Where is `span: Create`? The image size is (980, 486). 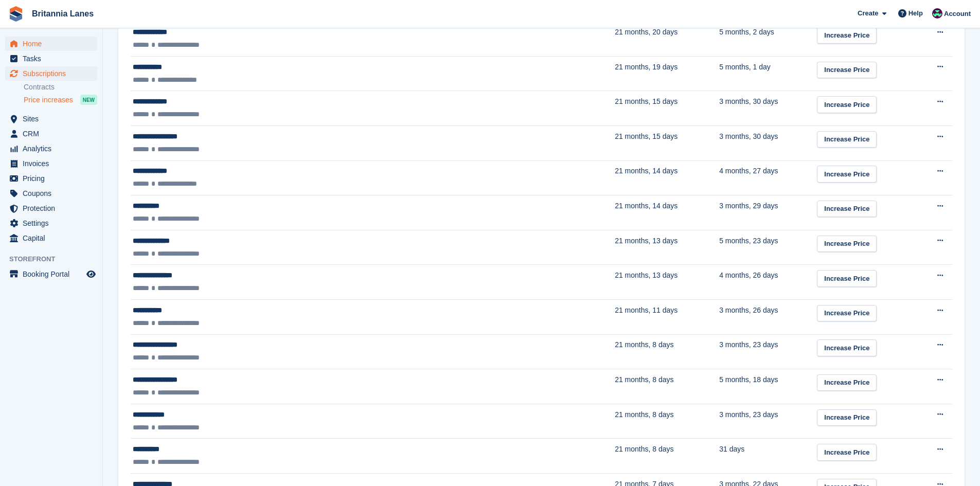
span: Create is located at coordinates (868, 13).